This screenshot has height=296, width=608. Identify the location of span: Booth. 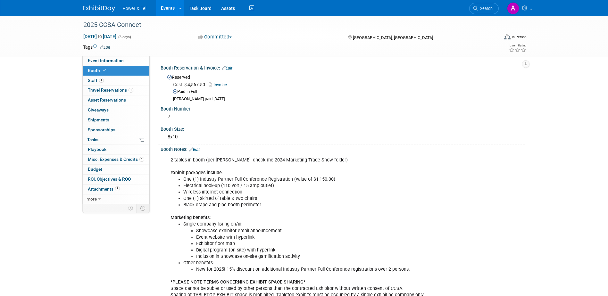
(97, 71).